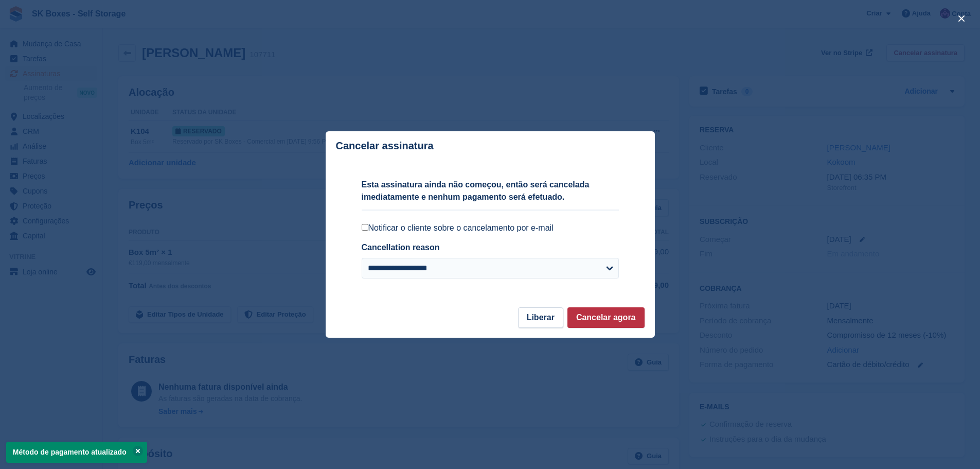 Image resolution: width=980 pixels, height=469 pixels. Describe the element at coordinates (365, 227) in the screenshot. I see `input: Notificar o cliente sobre o cancelamento por e-mail` at that location.